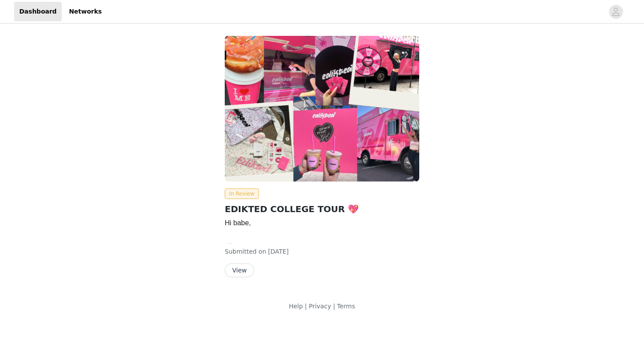 This screenshot has height=349, width=644. I want to click on a: Privacy, so click(320, 306).